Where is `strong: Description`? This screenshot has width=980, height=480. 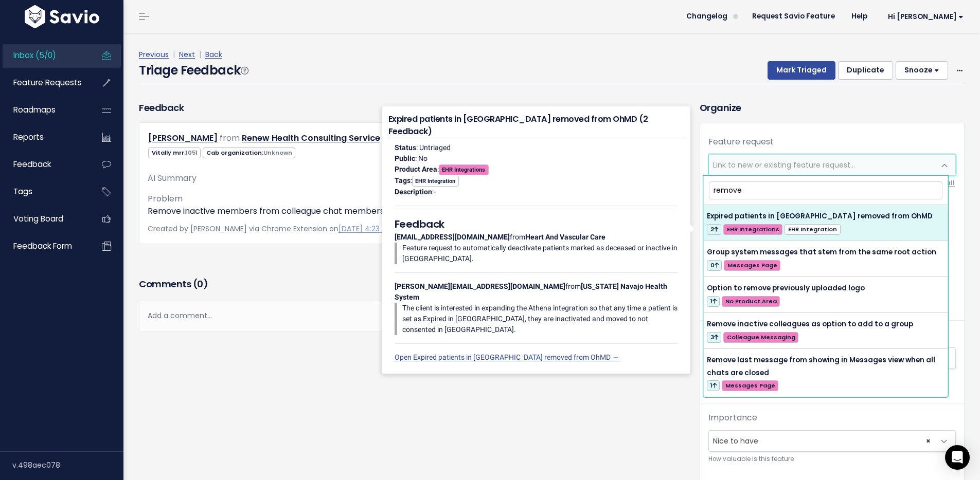 strong: Description is located at coordinates (413, 192).